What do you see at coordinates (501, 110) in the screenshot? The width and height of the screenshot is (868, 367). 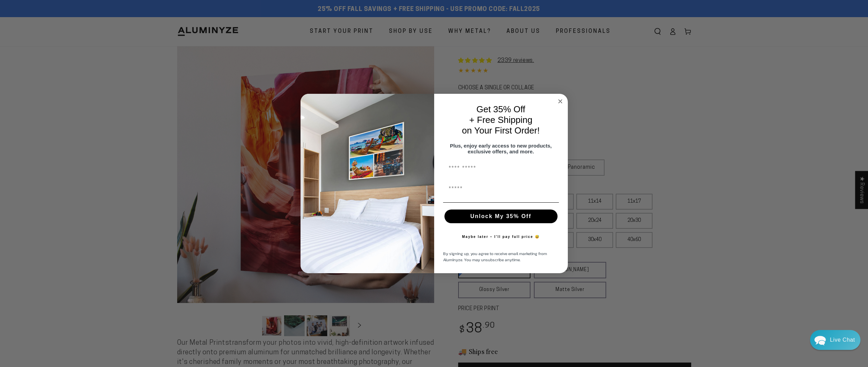 I see `span: Get 35% Off` at bounding box center [501, 110].